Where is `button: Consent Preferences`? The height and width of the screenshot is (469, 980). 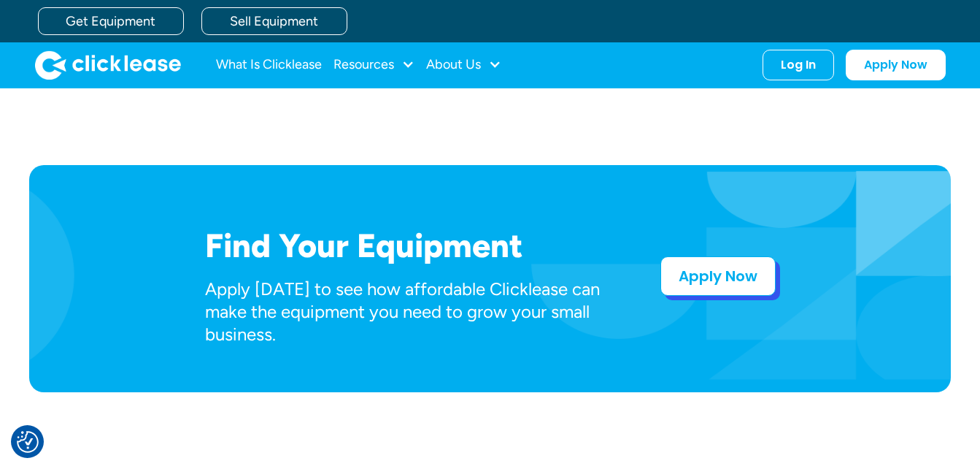 button: Consent Preferences is located at coordinates (28, 442).